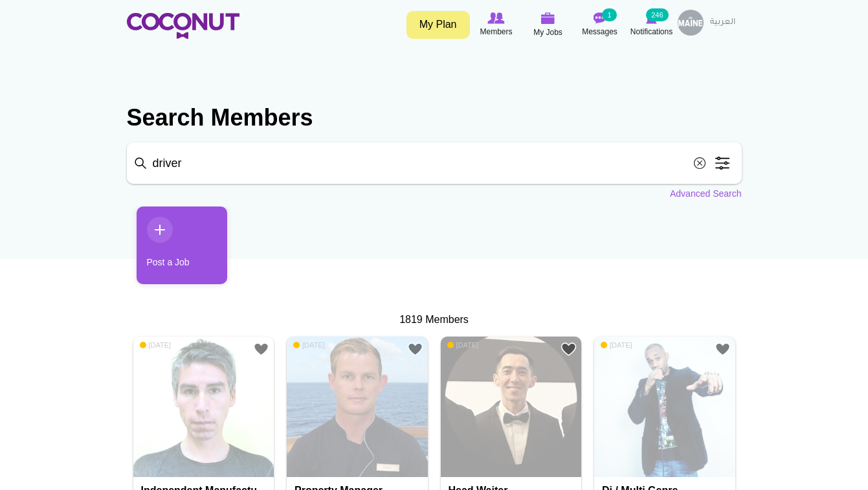 The image size is (868, 490). I want to click on img: Home, so click(183, 26).